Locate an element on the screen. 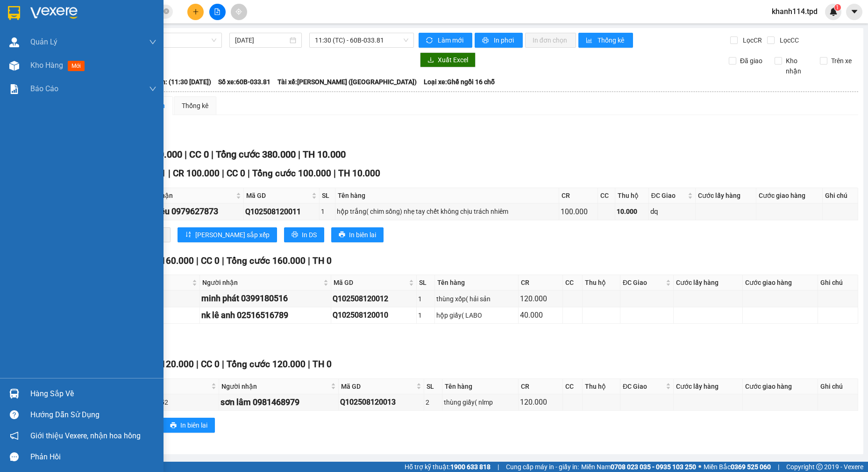  span: Miền Bắc is located at coordinates (737, 466).